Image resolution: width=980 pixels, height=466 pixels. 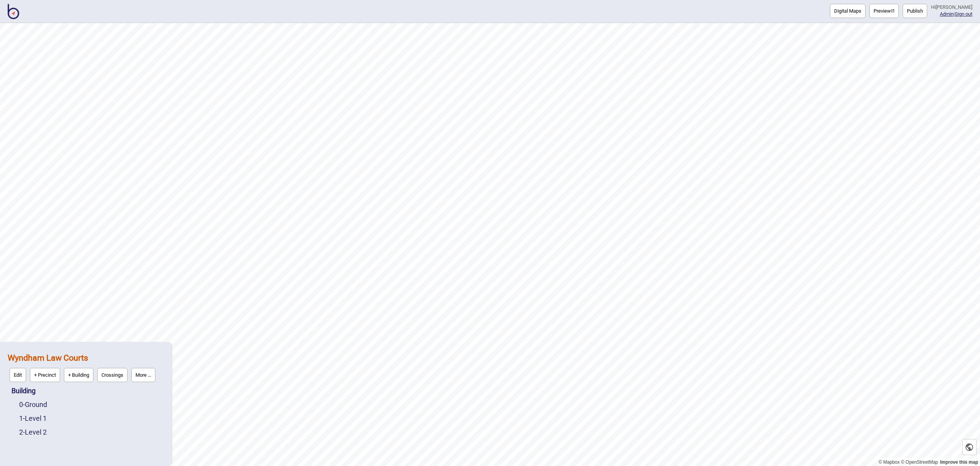 I want to click on a: More ..., so click(x=143, y=375).